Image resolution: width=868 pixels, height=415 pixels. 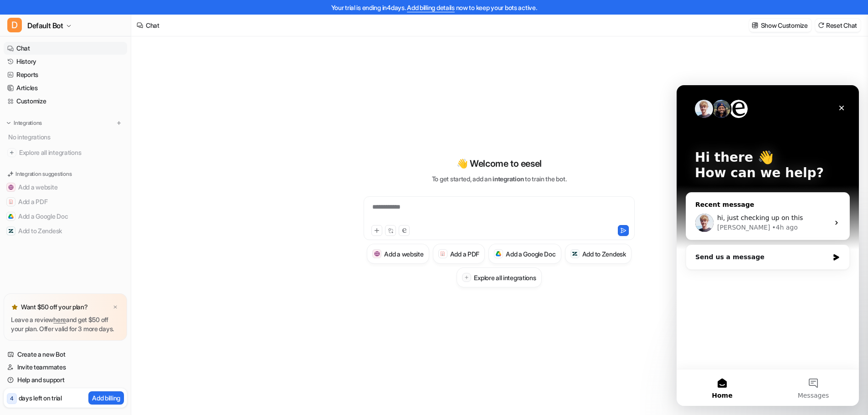 I want to click on span: D, so click(x=15, y=25).